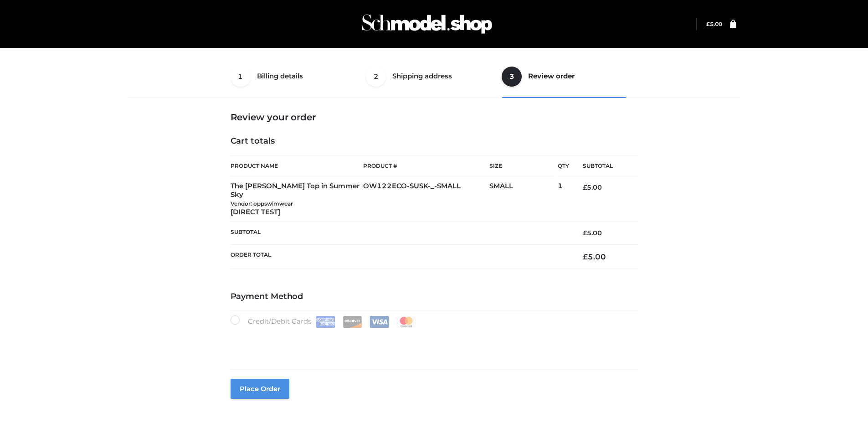 Image resolution: width=868 pixels, height=429 pixels. I want to click on td: SMALL, so click(523, 199).